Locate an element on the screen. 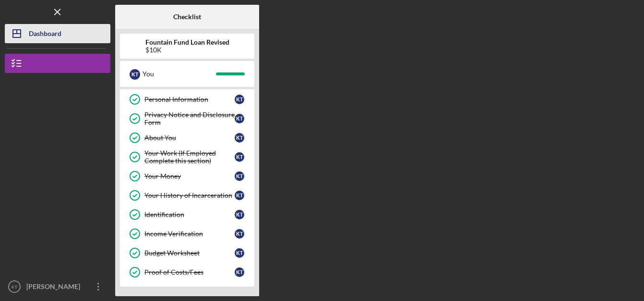 The image size is (644, 301). b: Fountain Fund Loan Revised is located at coordinates (187, 42).